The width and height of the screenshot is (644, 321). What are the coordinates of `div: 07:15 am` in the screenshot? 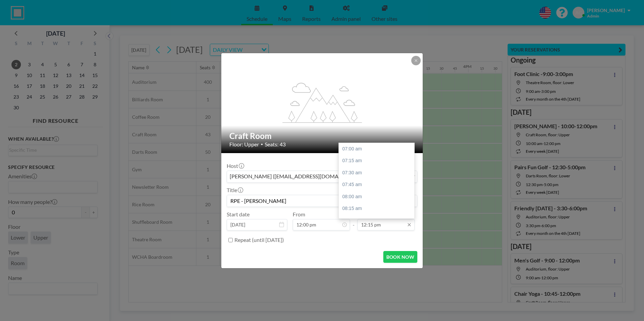 It's located at (378, 161).